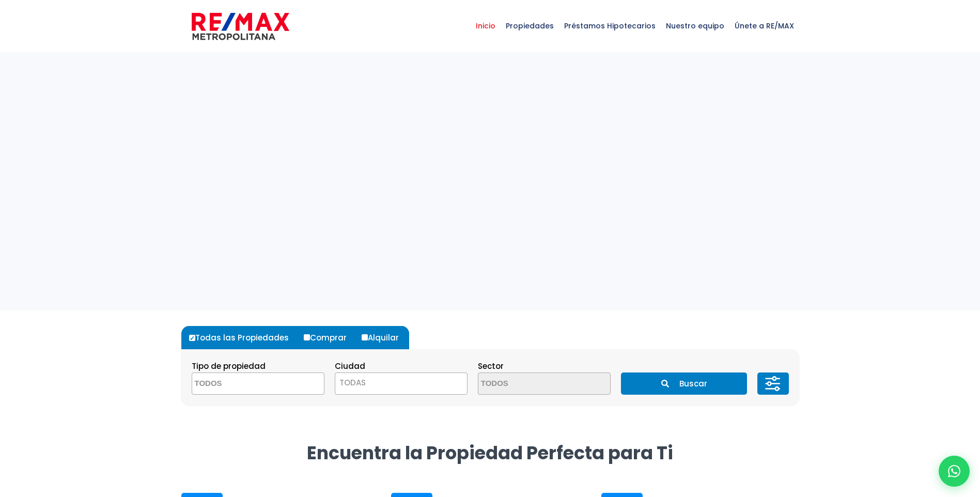  I want to click on label: Alquilar, so click(384, 337).